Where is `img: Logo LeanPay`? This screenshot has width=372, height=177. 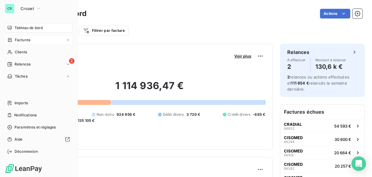
img: Logo LeanPay is located at coordinates (24, 168).